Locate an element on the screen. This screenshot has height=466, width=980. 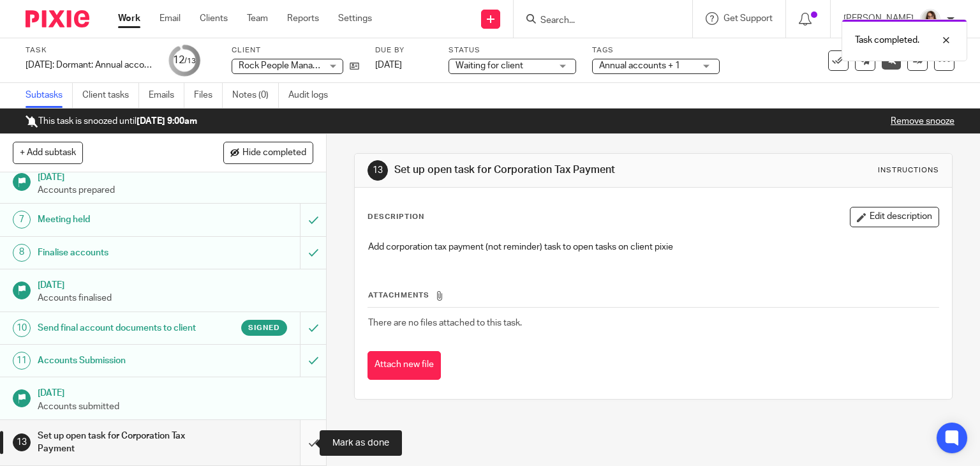
small: /13 is located at coordinates (190, 61).